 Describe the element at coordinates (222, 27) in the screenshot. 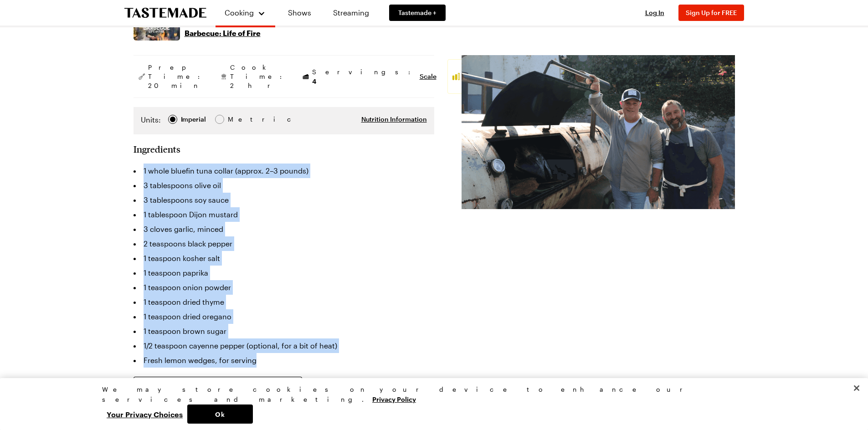

I see `a: Recipe from:Barbecue: Life of Fire` at that location.